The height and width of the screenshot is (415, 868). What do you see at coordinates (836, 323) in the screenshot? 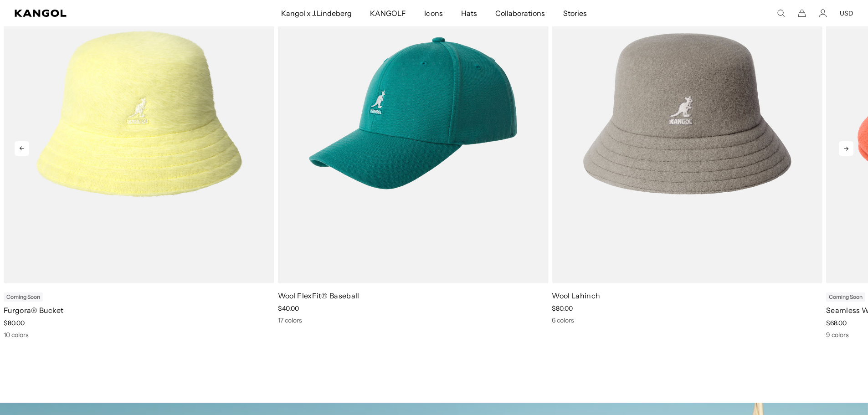
I see `span: $68.00` at bounding box center [836, 323].